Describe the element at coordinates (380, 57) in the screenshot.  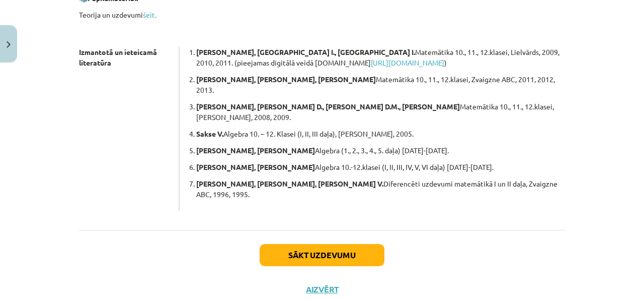
I see `p: Matemātika 10., 11., 12.klasei, Lielvārds, 2009, 2010, 2011. (pieejamas digitālā veidā [DOMAIN_NA...` at that location.